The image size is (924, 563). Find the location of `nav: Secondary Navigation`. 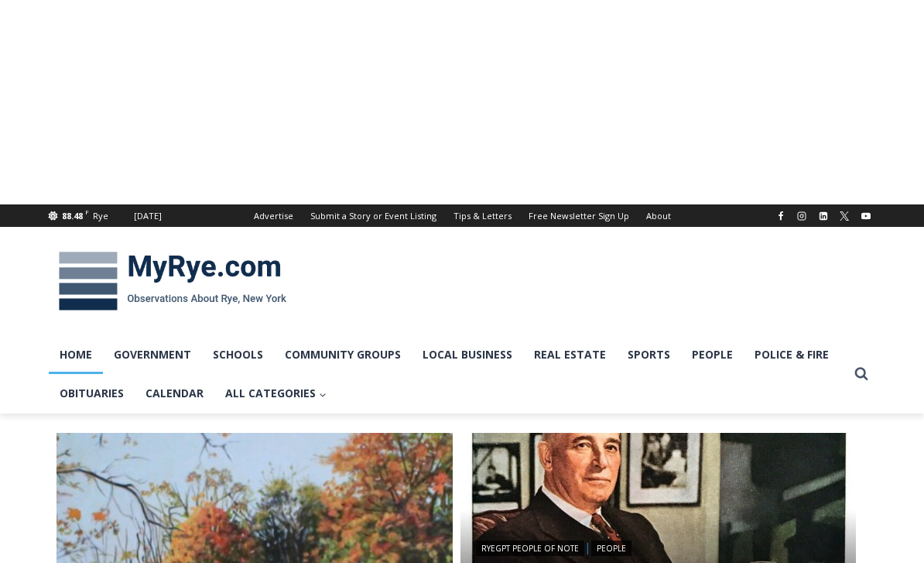

nav: Secondary Navigation is located at coordinates (462, 215).